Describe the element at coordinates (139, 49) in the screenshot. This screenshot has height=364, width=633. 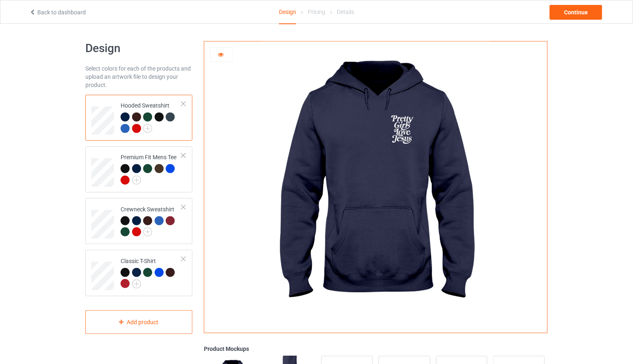
I see `h1: Design` at that location.